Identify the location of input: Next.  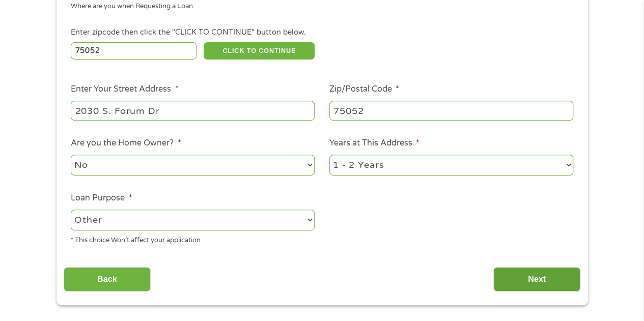
(537, 279).